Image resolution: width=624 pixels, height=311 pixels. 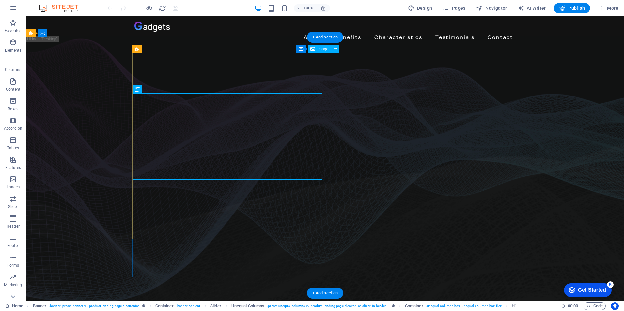 What do you see at coordinates (491, 8) in the screenshot?
I see `button: Navigator` at bounding box center [491, 8].